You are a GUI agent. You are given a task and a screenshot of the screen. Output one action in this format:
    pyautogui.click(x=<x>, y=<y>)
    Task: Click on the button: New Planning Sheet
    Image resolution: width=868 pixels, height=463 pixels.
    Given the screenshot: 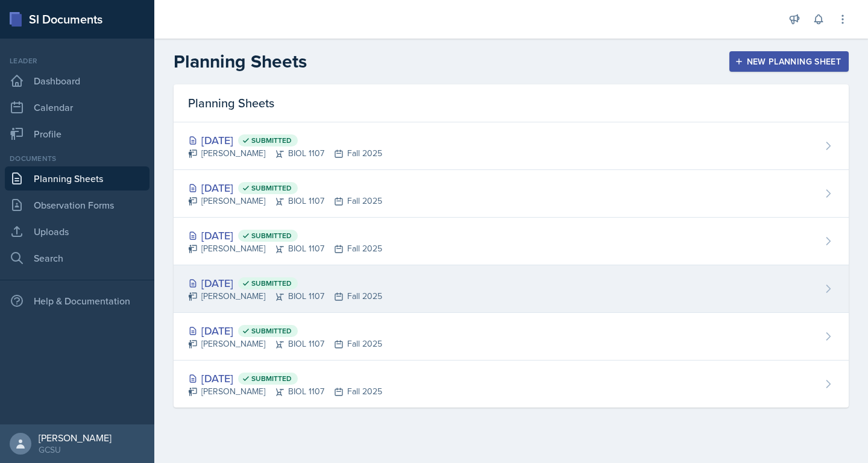 What is the action you would take?
    pyautogui.click(x=789, y=61)
    